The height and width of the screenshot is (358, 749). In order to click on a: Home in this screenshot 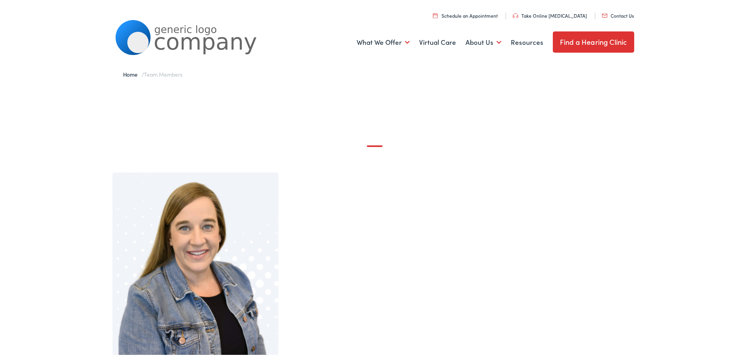, I will do `click(132, 74)`.